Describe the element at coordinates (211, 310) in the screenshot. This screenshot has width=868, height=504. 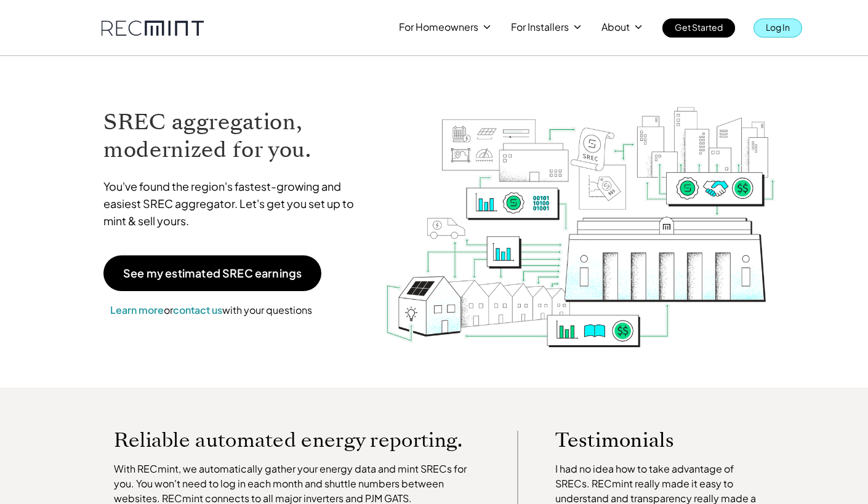
I see `p: or with your questions` at that location.